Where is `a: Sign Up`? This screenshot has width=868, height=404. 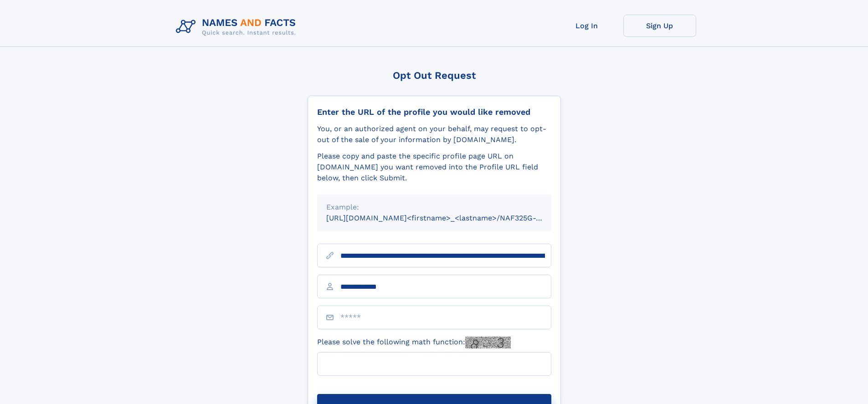 a: Sign Up is located at coordinates (660, 26).